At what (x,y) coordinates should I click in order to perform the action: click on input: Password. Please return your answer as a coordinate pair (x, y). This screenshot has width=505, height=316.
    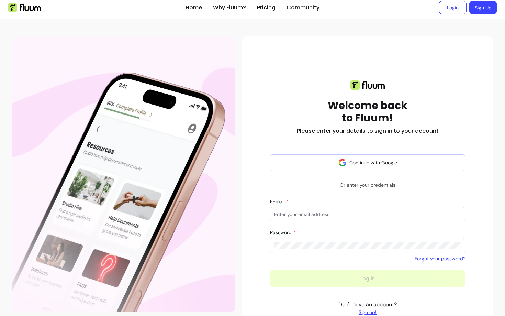
    Looking at the image, I should click on (368, 245).